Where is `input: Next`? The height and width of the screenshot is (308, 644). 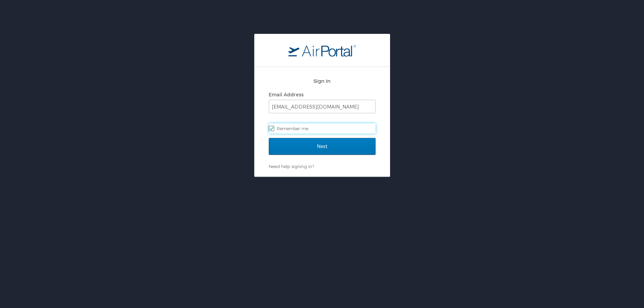 input: Next is located at coordinates (322, 146).